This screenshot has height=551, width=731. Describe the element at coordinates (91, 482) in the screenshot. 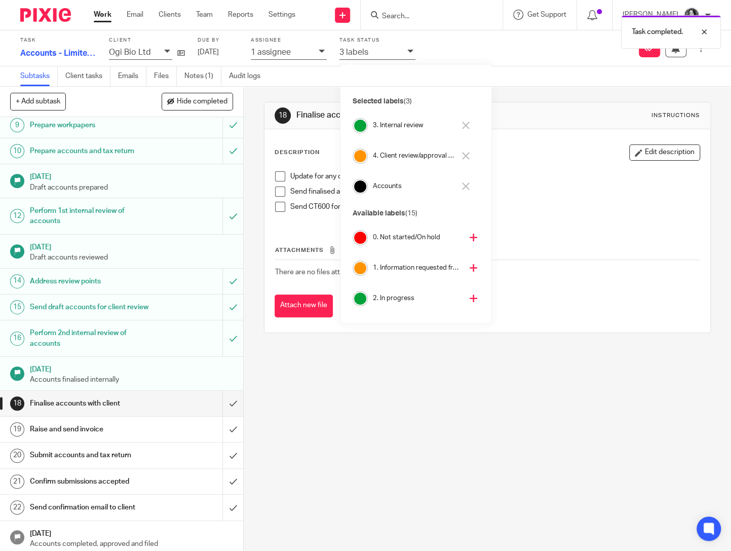

I see `h1: Confirm submissions accepted` at that location.